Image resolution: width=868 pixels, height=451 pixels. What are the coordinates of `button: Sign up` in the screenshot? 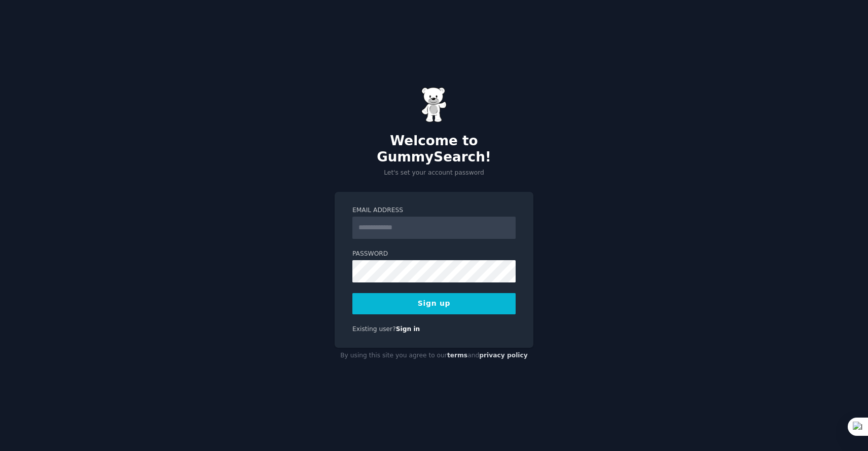 It's located at (434, 304).